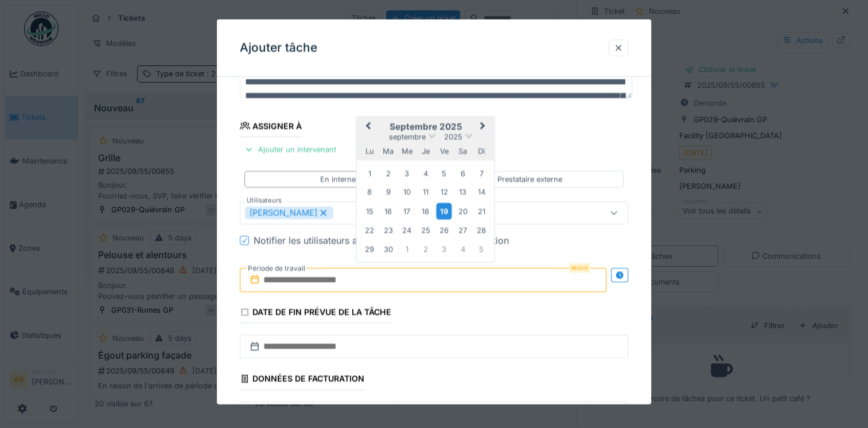 This screenshot has width=868, height=428. Describe the element at coordinates (370, 192) in the screenshot. I see `div: Choose lundi 8 septembre 2025` at that location.